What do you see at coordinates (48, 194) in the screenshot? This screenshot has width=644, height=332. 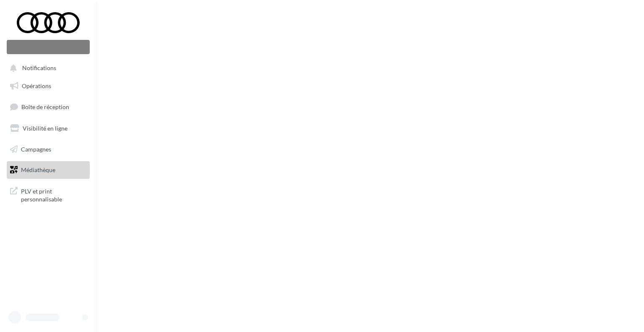 I see `a: PLV et print personnalisable` at bounding box center [48, 194].